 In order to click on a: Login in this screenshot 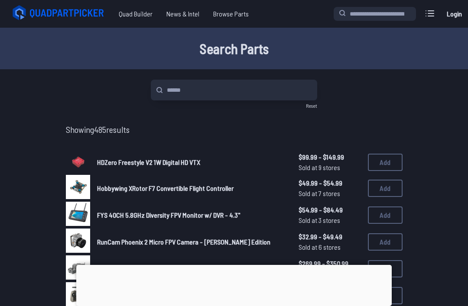, I will do `click(454, 14)`.